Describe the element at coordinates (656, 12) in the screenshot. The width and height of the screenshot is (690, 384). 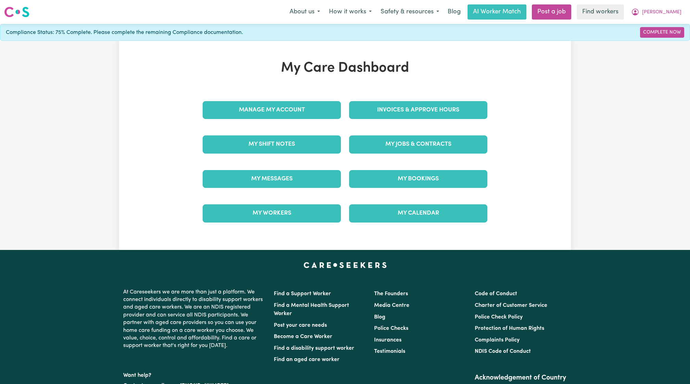
I see `button: My Account` at that location.